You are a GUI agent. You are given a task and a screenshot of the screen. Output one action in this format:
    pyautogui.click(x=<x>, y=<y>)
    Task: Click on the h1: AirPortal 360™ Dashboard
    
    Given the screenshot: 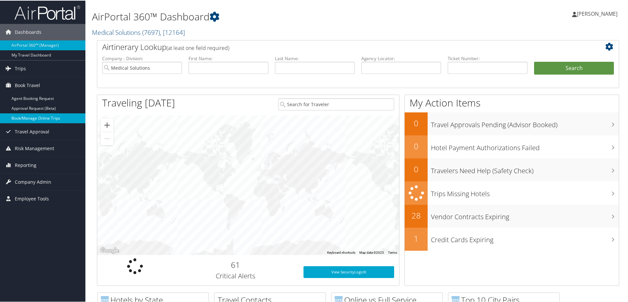 What is the action you would take?
    pyautogui.click(x=269, y=16)
    